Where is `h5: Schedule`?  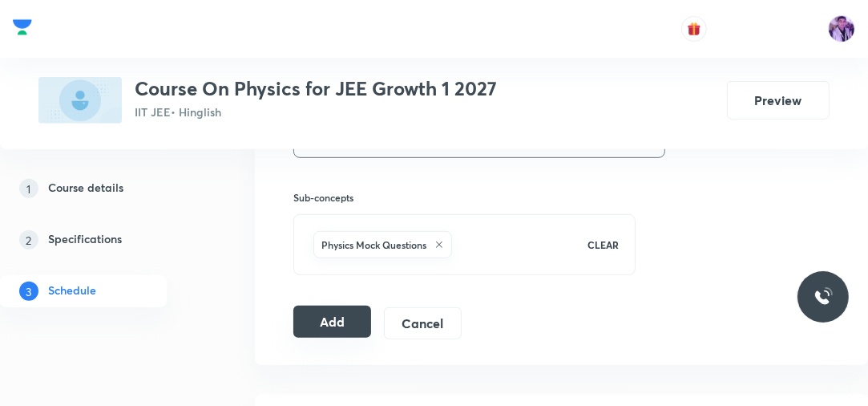 h5: Schedule is located at coordinates (72, 291).